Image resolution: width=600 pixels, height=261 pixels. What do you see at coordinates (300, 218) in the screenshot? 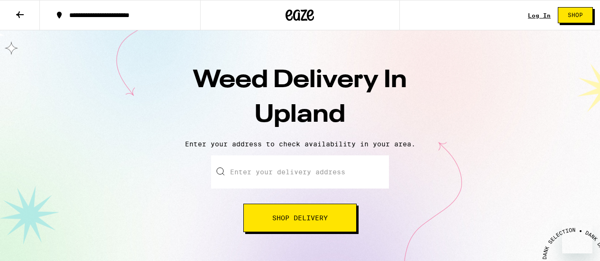
I see `span: Shop Delivery` at bounding box center [300, 218].